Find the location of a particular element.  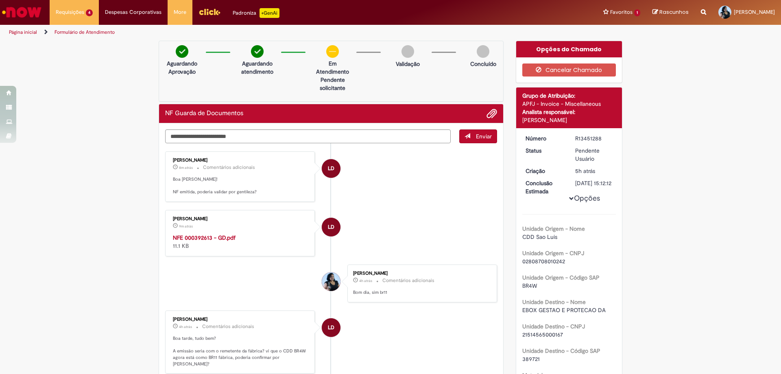

textarea: Digite sua mensagem aqui... is located at coordinates (308, 136).